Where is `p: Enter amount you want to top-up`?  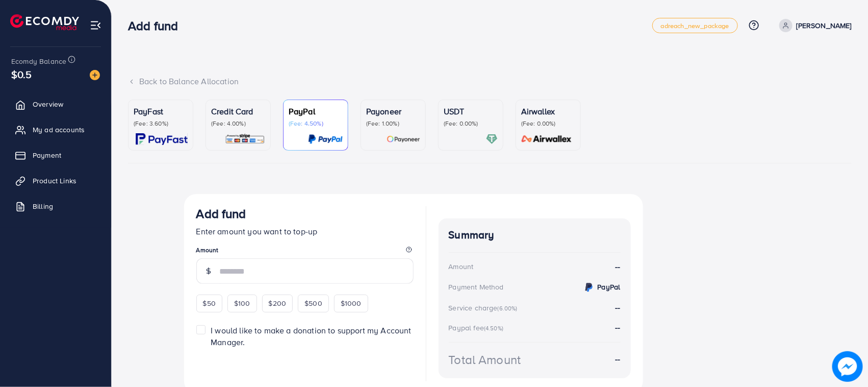
p: Enter amount you want to top-up is located at coordinates (306, 231).